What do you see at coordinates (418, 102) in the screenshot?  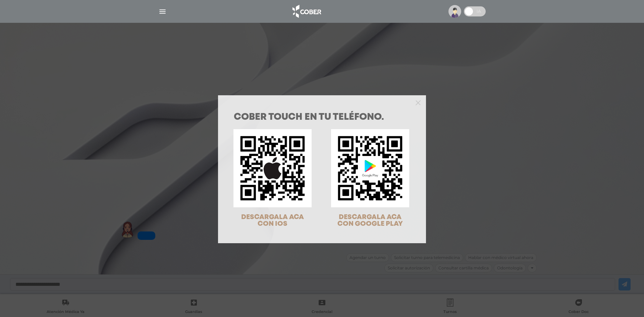 I see `button: Close` at bounding box center [418, 102].